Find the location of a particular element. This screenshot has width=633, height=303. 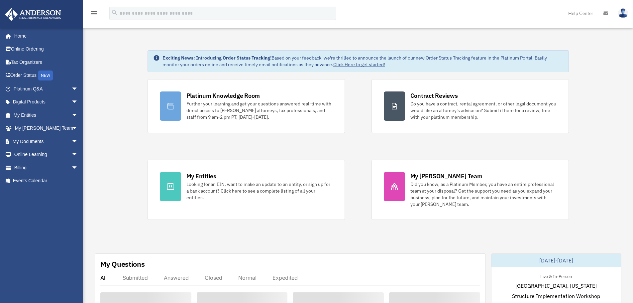

a: Platinum Knowledge Room Further your learning and get your questions answered real-time with dire... is located at coordinates (246, 106).